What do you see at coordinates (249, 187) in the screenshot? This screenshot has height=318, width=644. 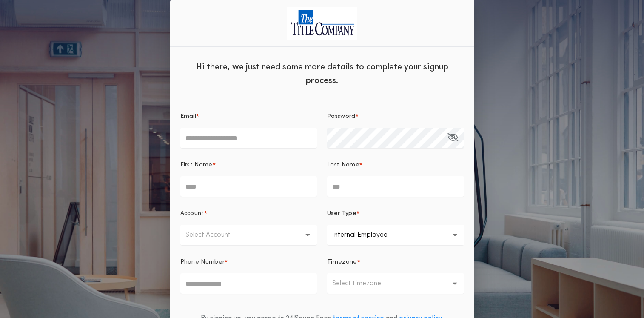 I see `input: First Name*` at bounding box center [249, 187].